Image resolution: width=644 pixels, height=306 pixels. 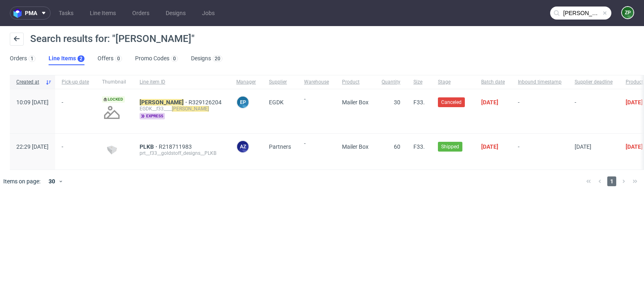 What do you see at coordinates (628, 13) in the screenshot?
I see `figcaption: ZP` at bounding box center [628, 13].